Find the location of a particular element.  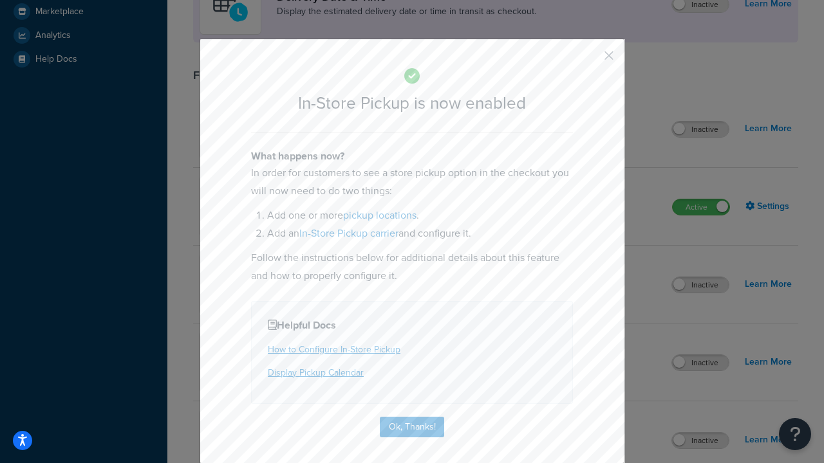

h4: Helpful Docs is located at coordinates (412, 326).